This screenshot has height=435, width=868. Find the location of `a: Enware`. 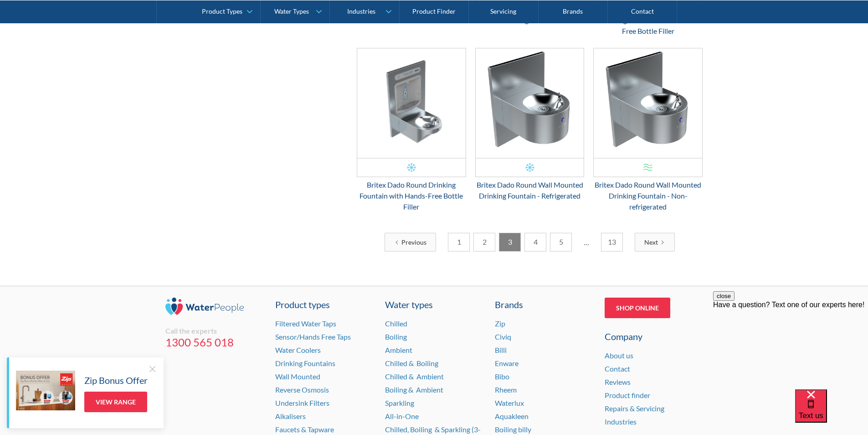

a: Enware is located at coordinates (507, 363).